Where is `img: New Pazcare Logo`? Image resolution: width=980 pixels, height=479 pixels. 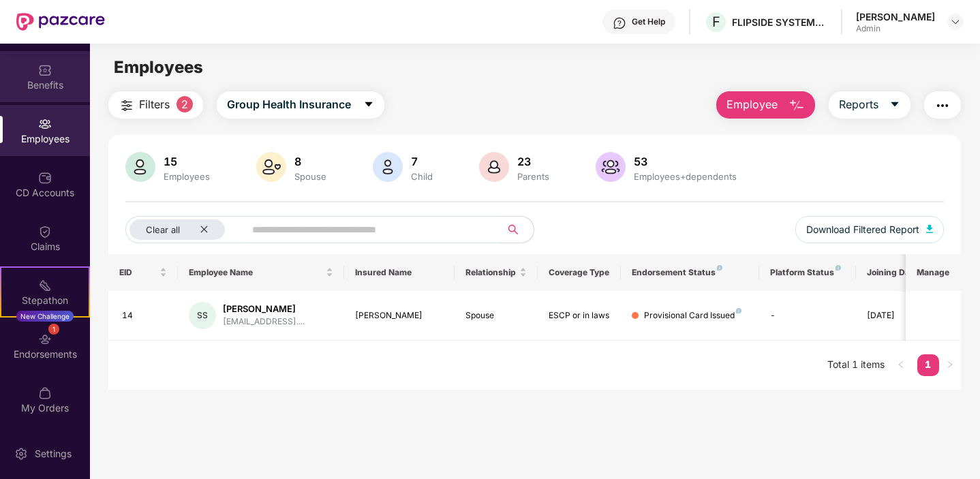
img: New Pazcare Logo is located at coordinates (61, 22).